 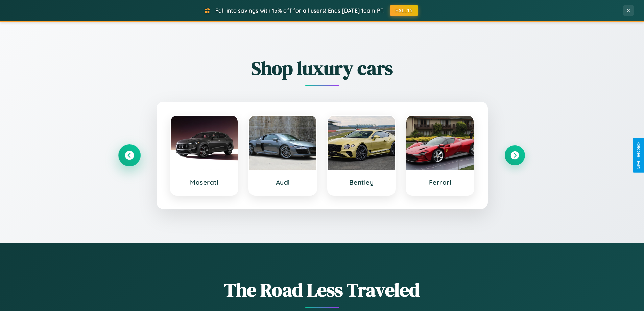 What do you see at coordinates (204, 182) in the screenshot?
I see `h3: Maserati` at bounding box center [204, 182].